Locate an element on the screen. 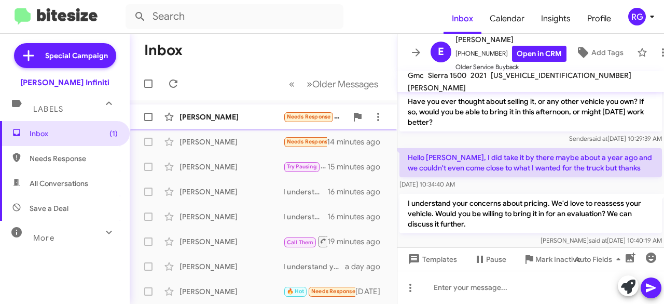 The image size is (664, 304). p: I understand your concerns about pricing. We'd love to reassess your vehicle. Would you be willin... is located at coordinates (531, 213).